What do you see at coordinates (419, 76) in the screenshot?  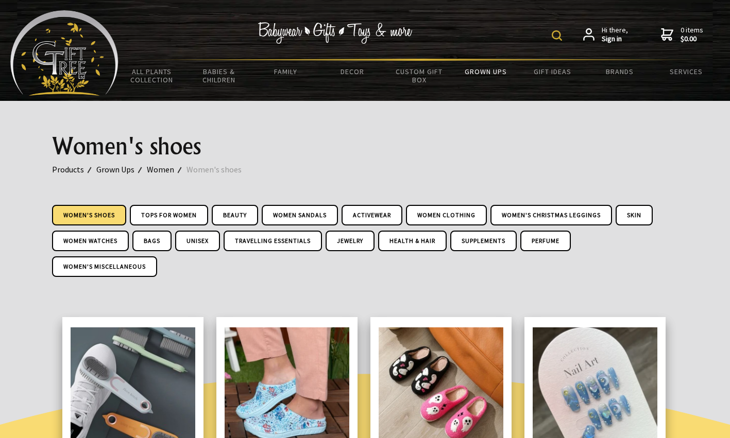 I see `a: Custom Gift Box` at bounding box center [419, 76].